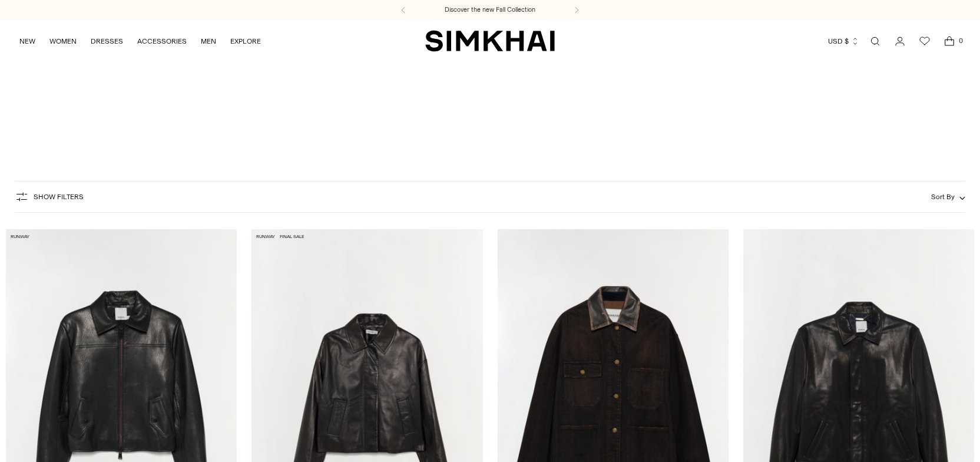  What do you see at coordinates (162, 41) in the screenshot?
I see `a: ACCESSORIES` at bounding box center [162, 41].